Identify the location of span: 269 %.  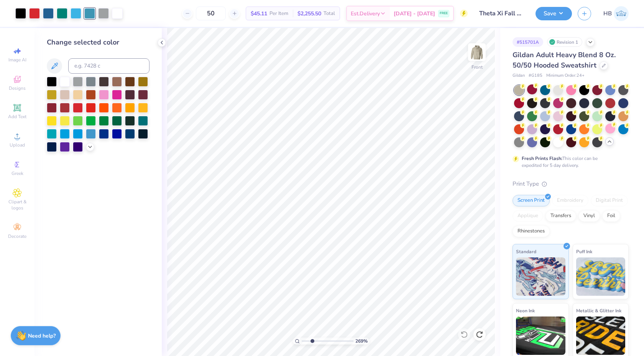
(361, 341).